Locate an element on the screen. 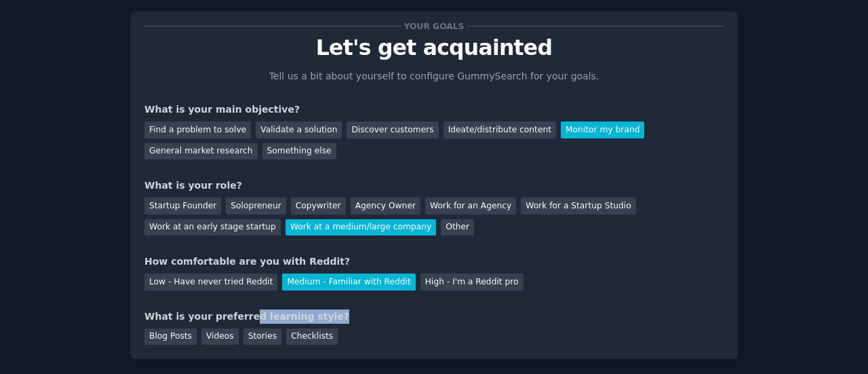 This screenshot has height=374, width=868. div: What is your main objective? is located at coordinates (434, 109).